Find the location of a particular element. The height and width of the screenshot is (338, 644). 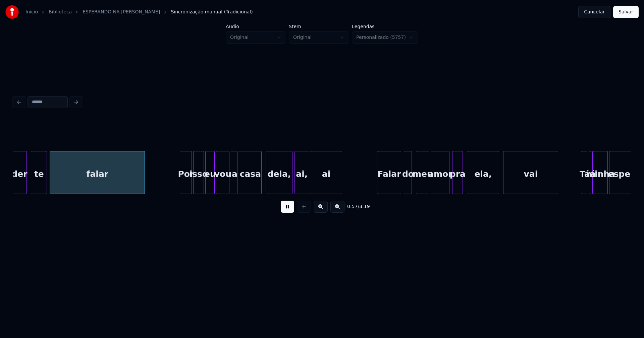

a: Início is located at coordinates (32, 12).